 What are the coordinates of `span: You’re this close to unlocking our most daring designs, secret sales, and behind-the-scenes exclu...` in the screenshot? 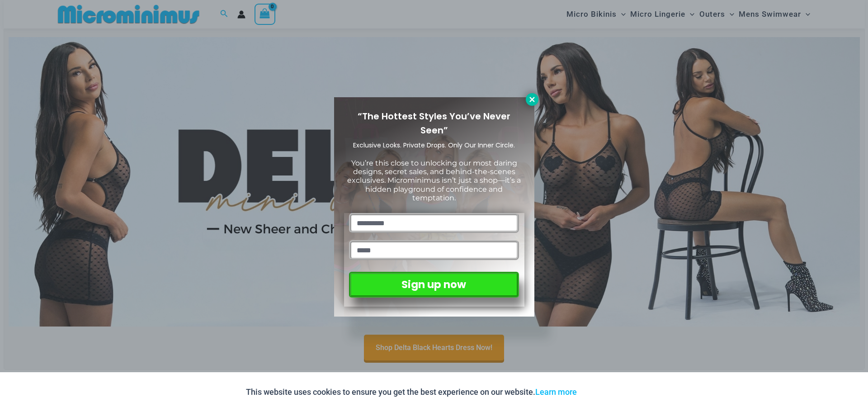 It's located at (434, 180).